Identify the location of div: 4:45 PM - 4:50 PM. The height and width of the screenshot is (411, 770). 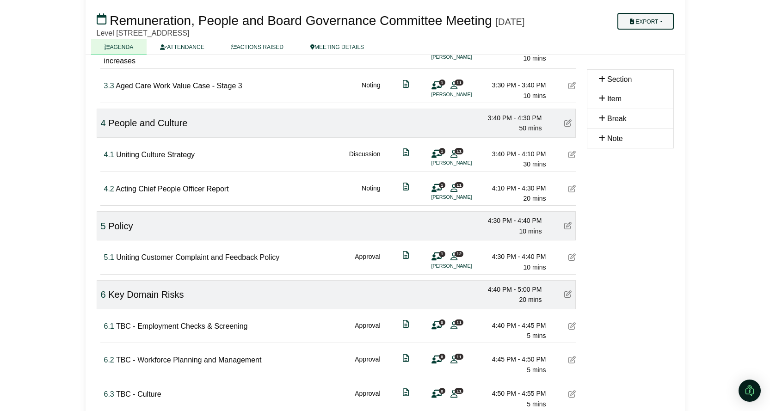
(514, 359).